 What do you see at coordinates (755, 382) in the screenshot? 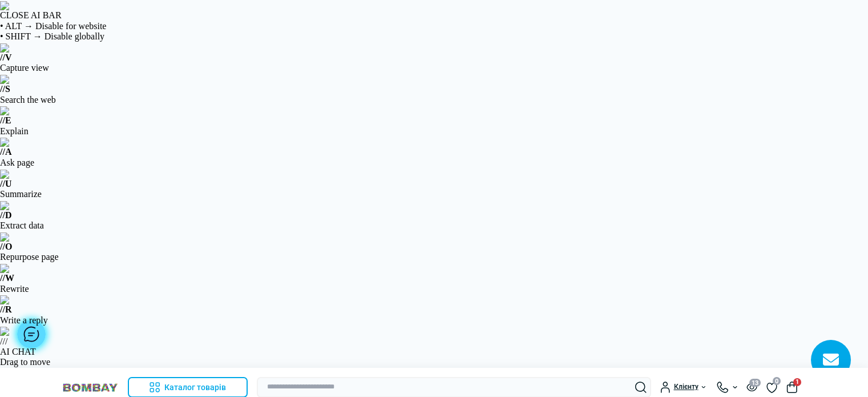
I see `span: 13` at bounding box center [755, 382].